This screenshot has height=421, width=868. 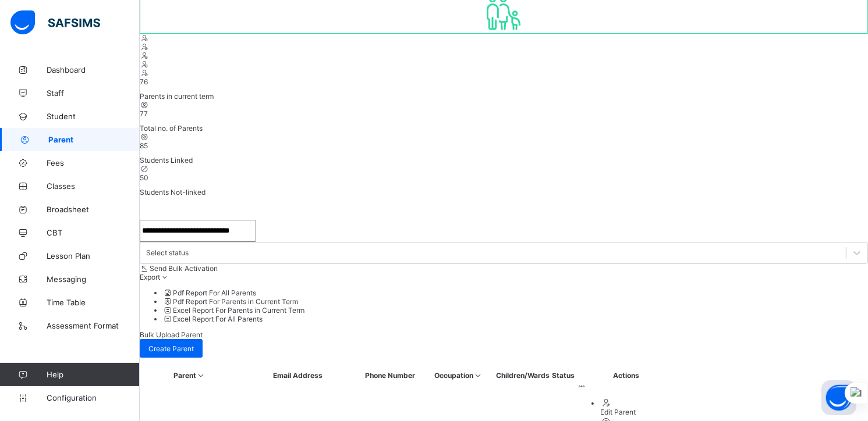 I want to click on span: CBT, so click(x=93, y=233).